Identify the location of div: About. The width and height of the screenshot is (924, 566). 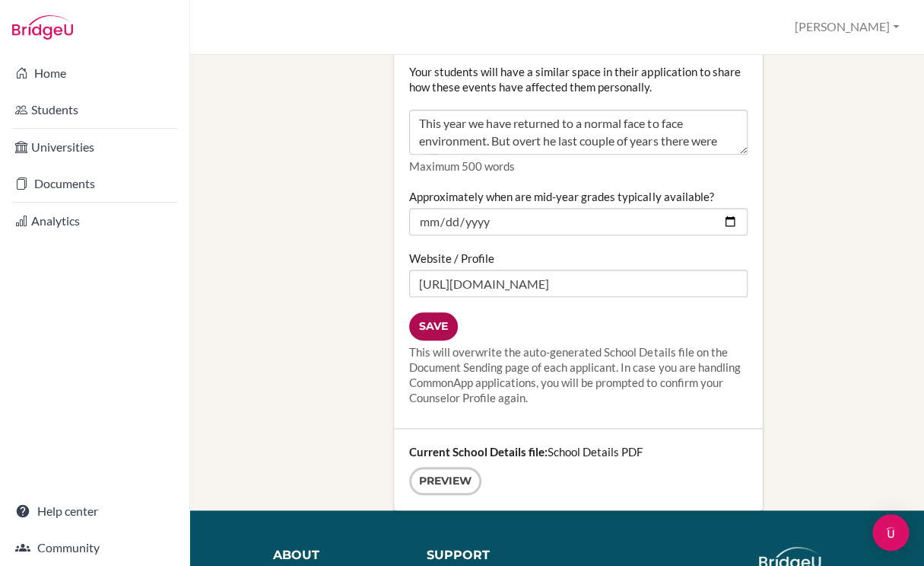
(339, 555).